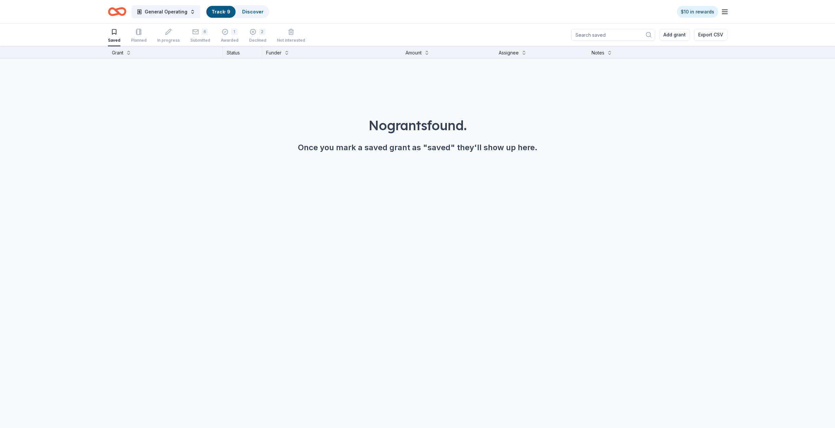 Image resolution: width=835 pixels, height=428 pixels. Describe the element at coordinates (711, 35) in the screenshot. I see `button: Export CSV` at that location.